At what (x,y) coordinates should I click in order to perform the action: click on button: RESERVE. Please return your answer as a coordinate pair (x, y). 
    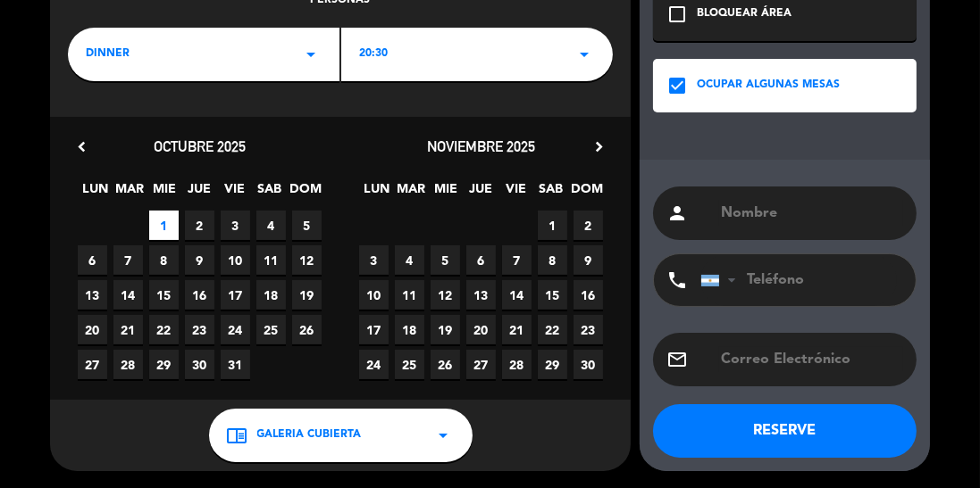
    Looking at the image, I should click on (784, 431).